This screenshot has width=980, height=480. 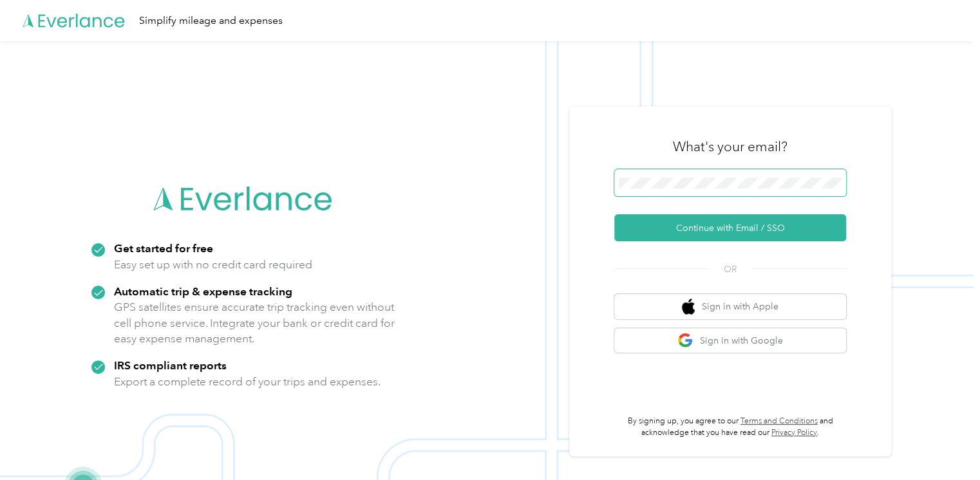 I want to click on h3: What's your email?, so click(x=730, y=146).